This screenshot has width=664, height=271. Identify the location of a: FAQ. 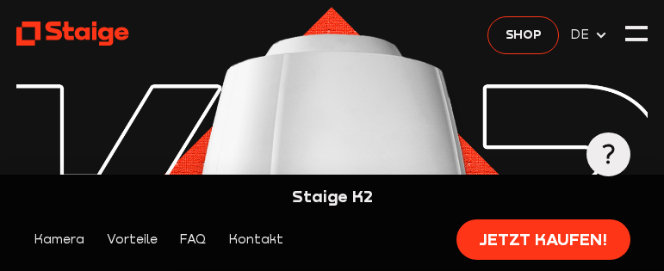
(192, 239).